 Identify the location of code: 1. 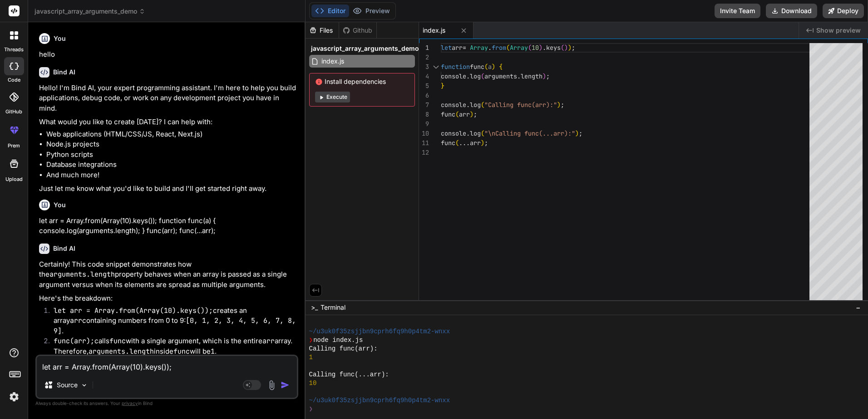
(213, 351).